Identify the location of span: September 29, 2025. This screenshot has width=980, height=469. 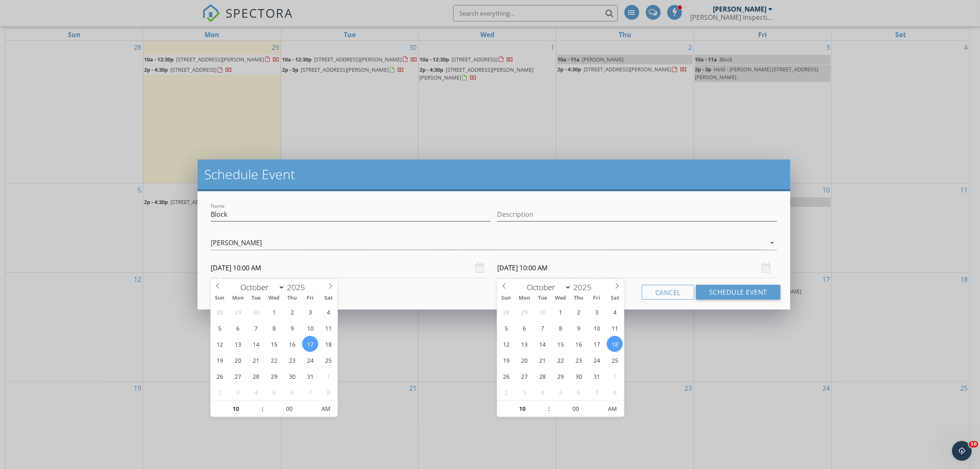
(237, 311).